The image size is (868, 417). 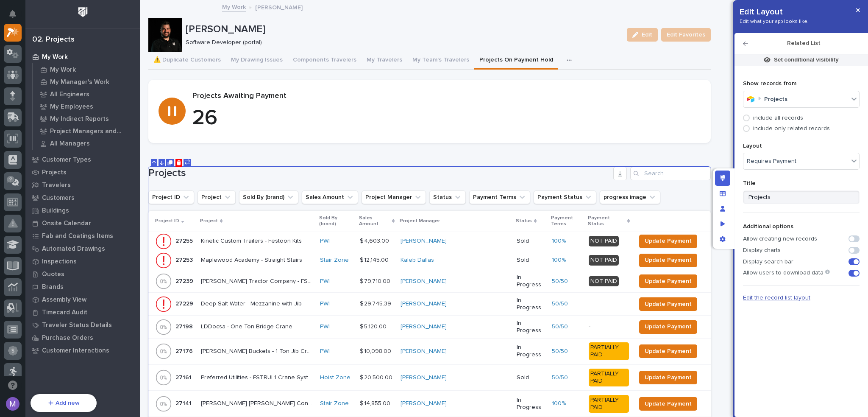 What do you see at coordinates (269, 197) in the screenshot?
I see `button: Sold By (brand)` at bounding box center [269, 197].